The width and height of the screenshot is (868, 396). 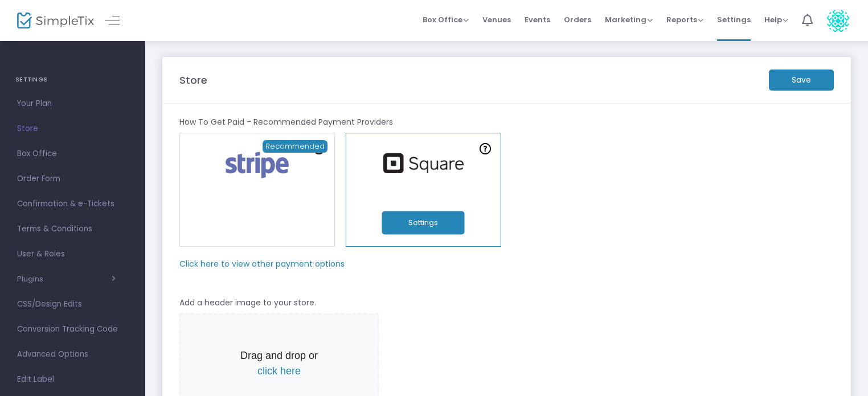 I want to click on span: Order Form, so click(x=72, y=179).